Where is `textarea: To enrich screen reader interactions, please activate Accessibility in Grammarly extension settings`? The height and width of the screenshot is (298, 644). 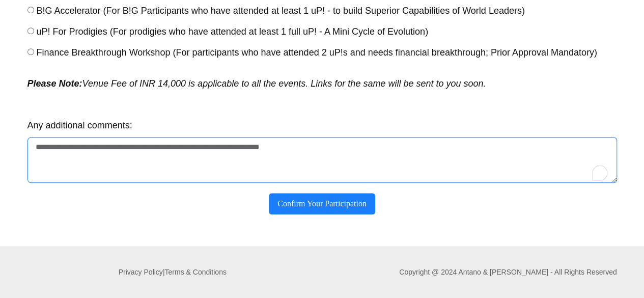
textarea: To enrich screen reader interactions, please activate Accessibility in Grammarly extension settings is located at coordinates (322, 160).